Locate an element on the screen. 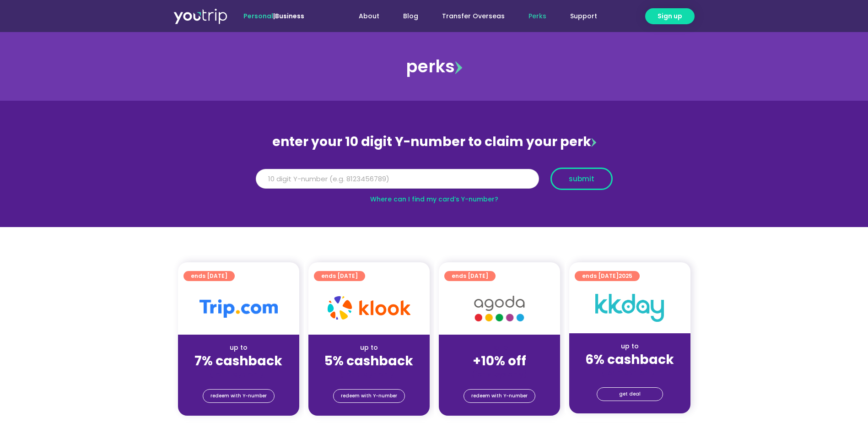  span: 2025 is located at coordinates (626, 275).